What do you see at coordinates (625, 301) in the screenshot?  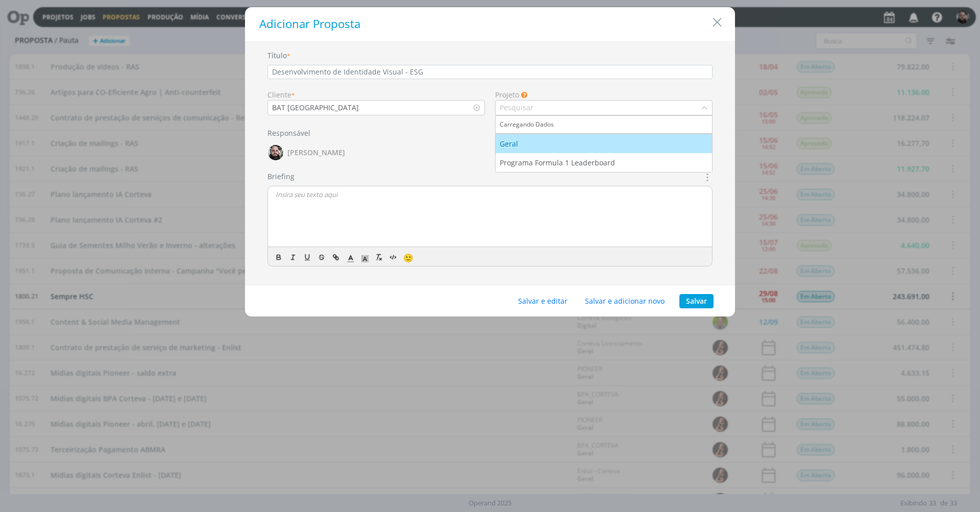 I see `button: Salvar e adicionar novo` at bounding box center [625, 301].